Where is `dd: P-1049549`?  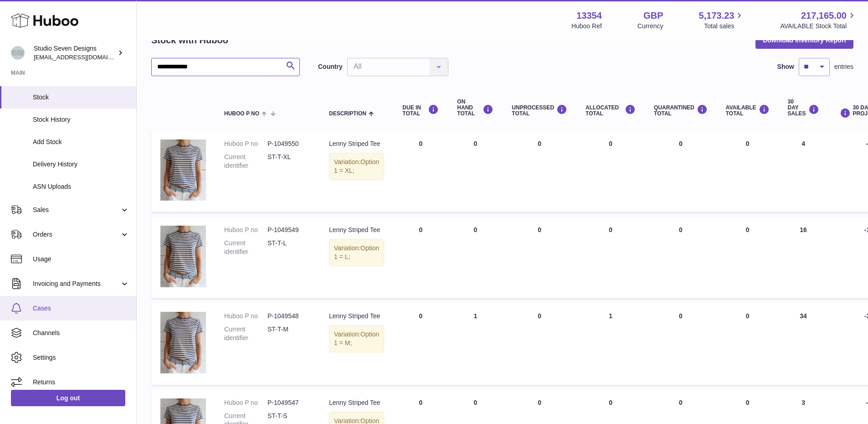
dd: P-1049549 is located at coordinates (289, 230).